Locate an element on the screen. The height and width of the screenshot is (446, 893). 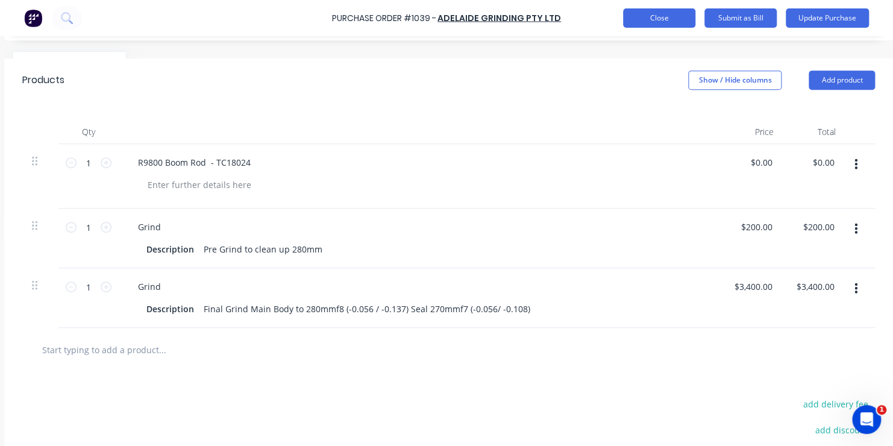
div: Purchase Order #1039 - is located at coordinates (384, 18).